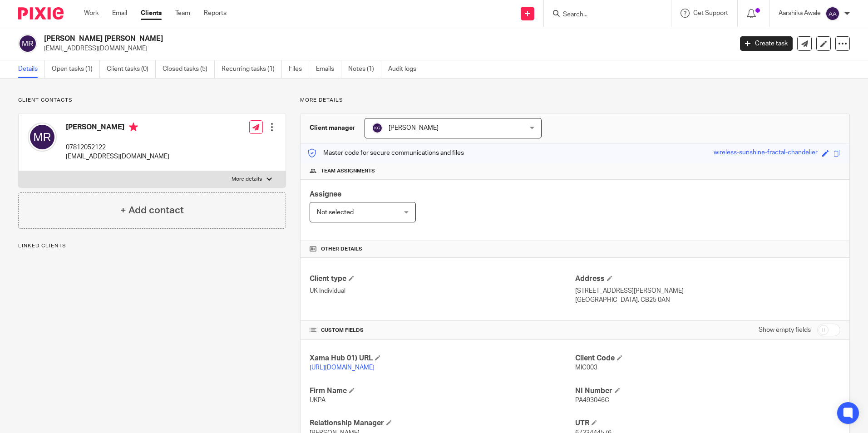 Image resolution: width=868 pixels, height=433 pixels. I want to click on p: UK Individual, so click(442, 291).